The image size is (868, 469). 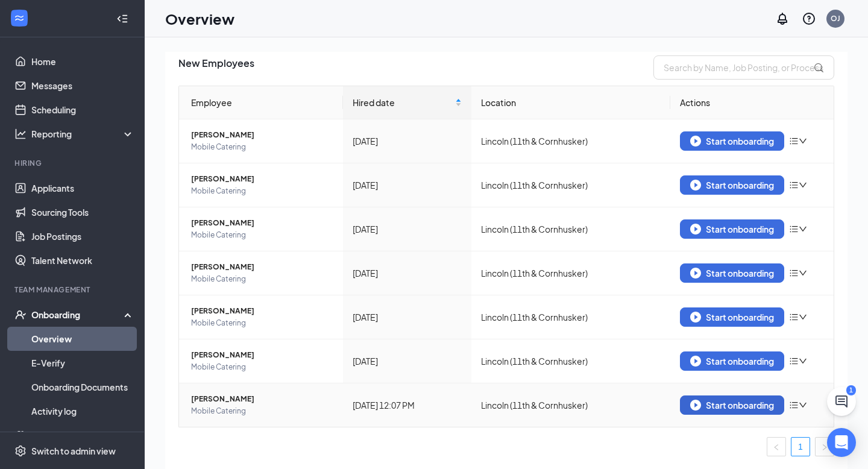 I want to click on a: Onboarding Documents, so click(x=83, y=387).